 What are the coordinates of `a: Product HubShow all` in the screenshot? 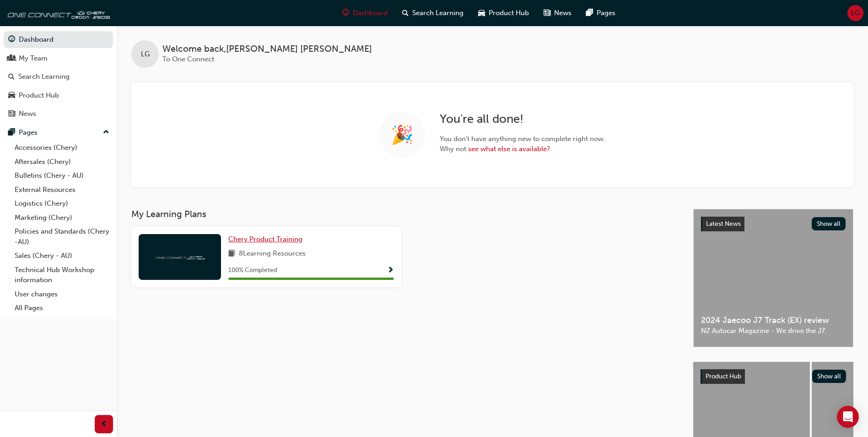 It's located at (773, 377).